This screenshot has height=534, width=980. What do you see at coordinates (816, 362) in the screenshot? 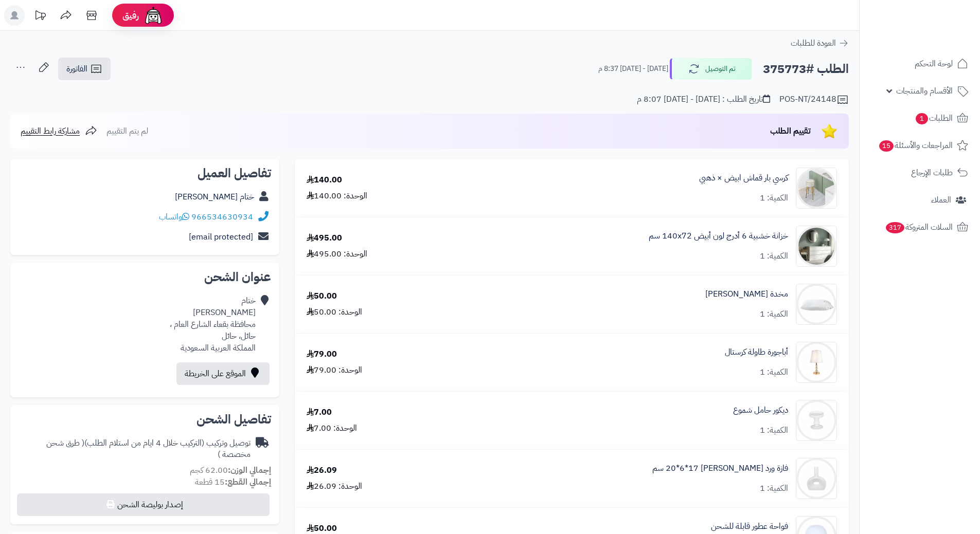
I see `img: 1715597021-220202010958-90x90.jpg` at bounding box center [816, 362].